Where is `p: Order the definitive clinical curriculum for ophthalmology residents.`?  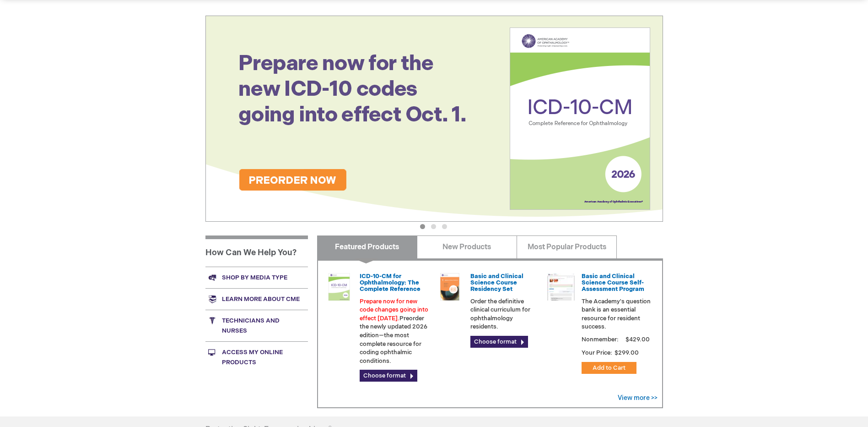
p: Order the definitive clinical curriculum for ophthalmology residents. is located at coordinates (505, 315).